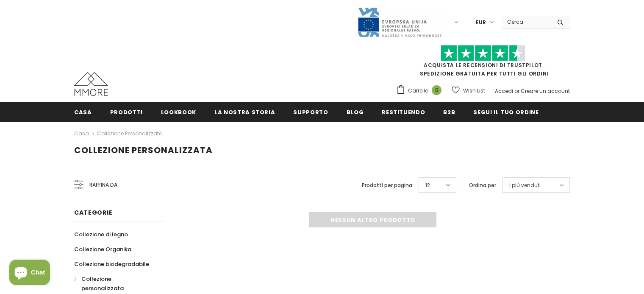 This screenshot has height=294, width=644. What do you see at coordinates (403, 112) in the screenshot?
I see `span: Restituendo` at bounding box center [403, 112].